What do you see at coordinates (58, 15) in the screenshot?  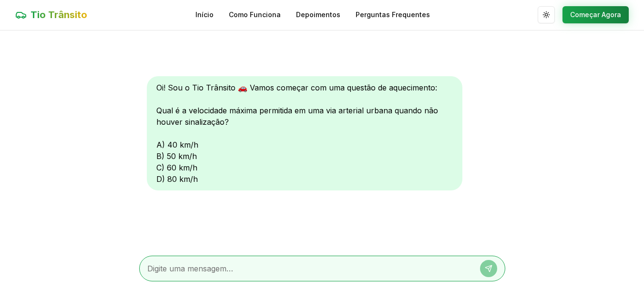 I see `span: Tio Trânsito` at bounding box center [58, 15].